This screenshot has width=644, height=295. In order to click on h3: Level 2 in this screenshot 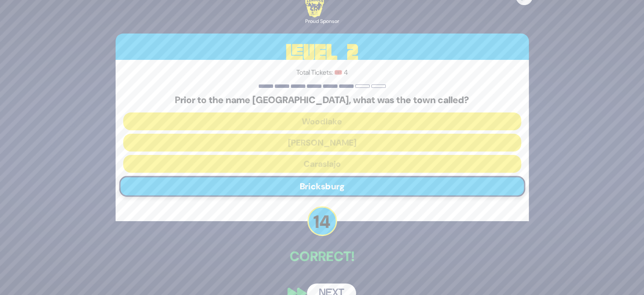, I will do `click(322, 53)`.